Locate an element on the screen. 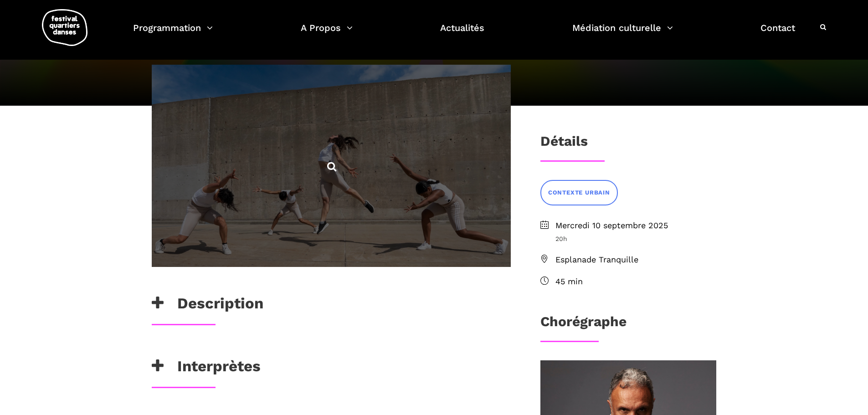 This screenshot has height=415, width=868. span: 20h is located at coordinates (636, 239).